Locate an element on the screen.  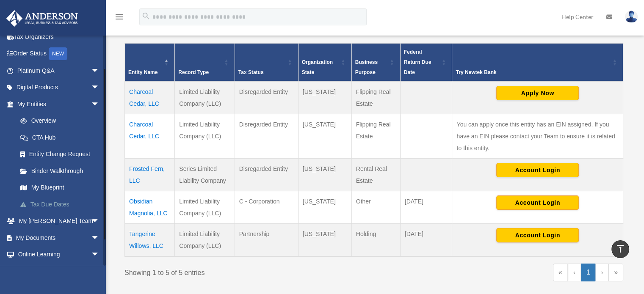
td: Frosted Fern, LLC is located at coordinates (150, 174).